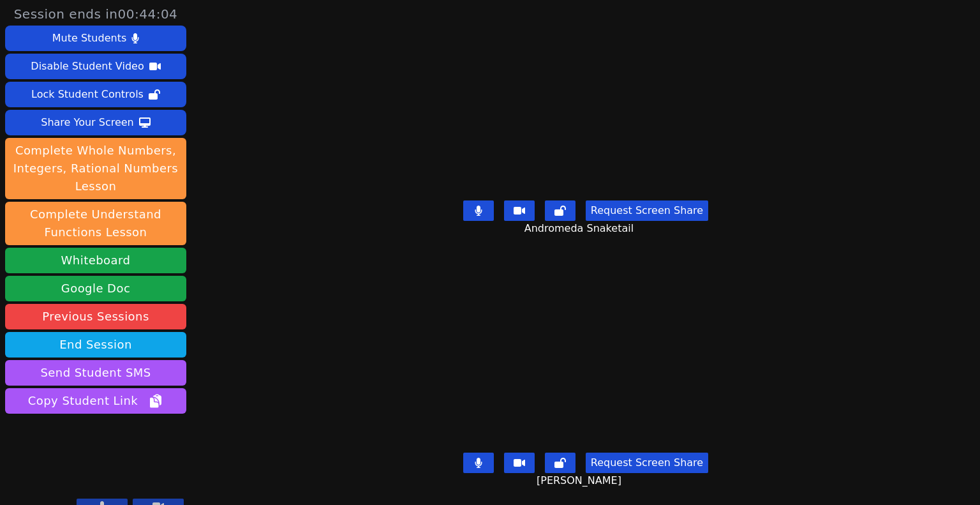 This screenshot has width=980, height=505. Describe the element at coordinates (96, 401) in the screenshot. I see `button: Copy Student Link` at that location.